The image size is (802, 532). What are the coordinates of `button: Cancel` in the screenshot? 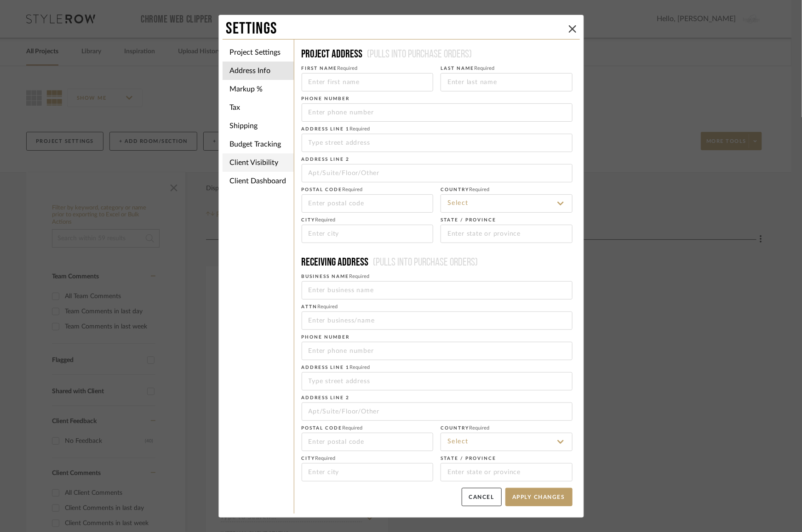 It's located at (482, 497).